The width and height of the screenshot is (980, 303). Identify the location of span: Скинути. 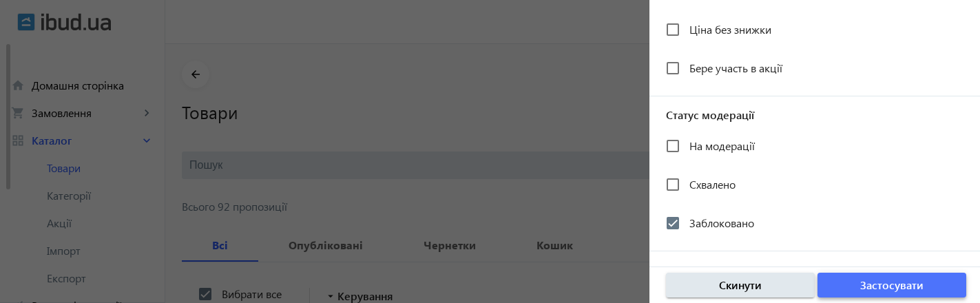
(740, 285).